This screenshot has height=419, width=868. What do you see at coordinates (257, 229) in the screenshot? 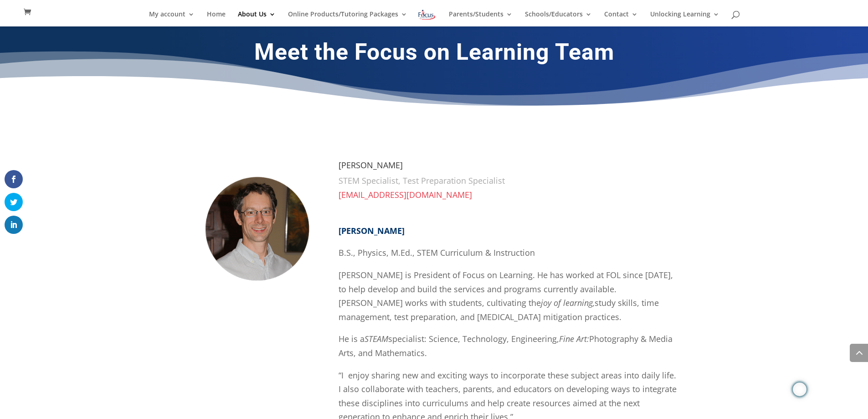
I see `img: Thomas Patrick Scharenborg` at bounding box center [257, 229].